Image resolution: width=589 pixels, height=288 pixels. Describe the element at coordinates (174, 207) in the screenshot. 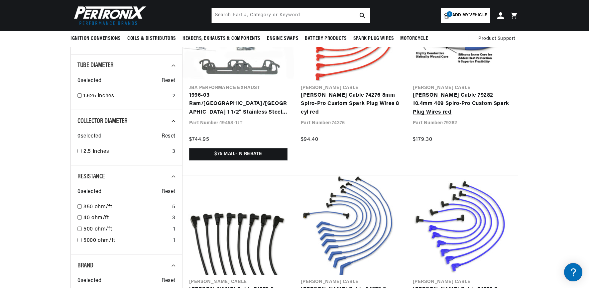

I see `div: 5` at that location.